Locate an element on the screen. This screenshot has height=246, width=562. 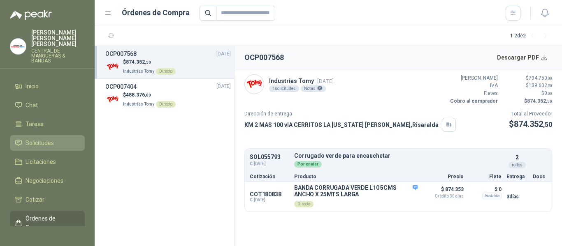
p: Corrugado verde para encauchetar is located at coordinates (398, 156).